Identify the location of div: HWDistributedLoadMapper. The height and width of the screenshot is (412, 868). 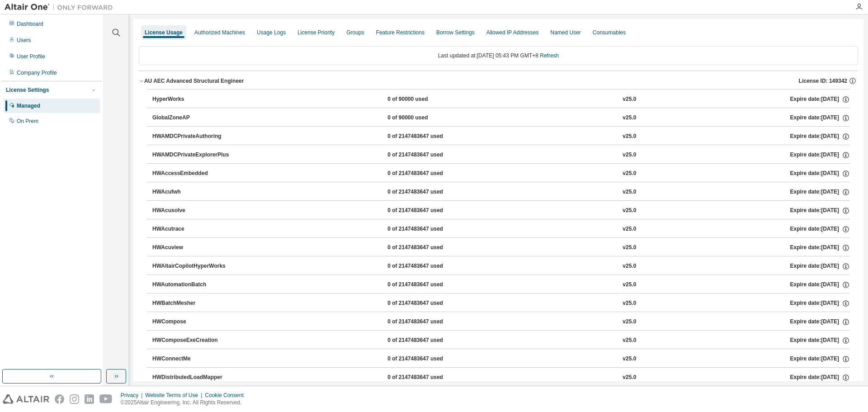
(193, 378).